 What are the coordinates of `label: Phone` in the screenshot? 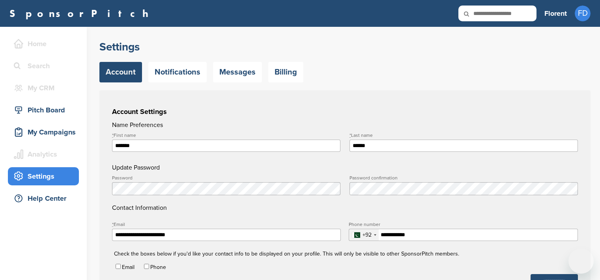 It's located at (158, 267).